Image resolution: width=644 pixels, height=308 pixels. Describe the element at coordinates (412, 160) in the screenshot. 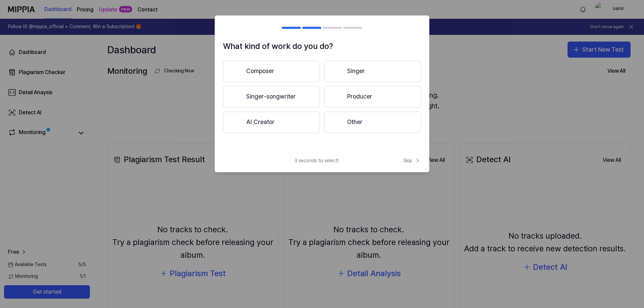

I see `span: Skip` at that location.